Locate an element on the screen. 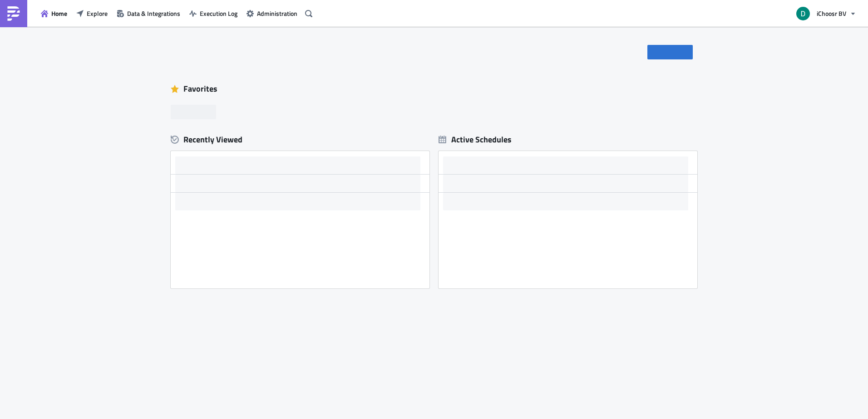 The width and height of the screenshot is (868, 419). span: Administration is located at coordinates (277, 13).